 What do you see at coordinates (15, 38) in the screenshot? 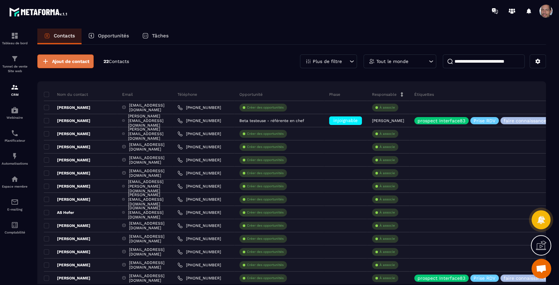
I see `a: formationformationTableau de bord` at bounding box center [15, 38].